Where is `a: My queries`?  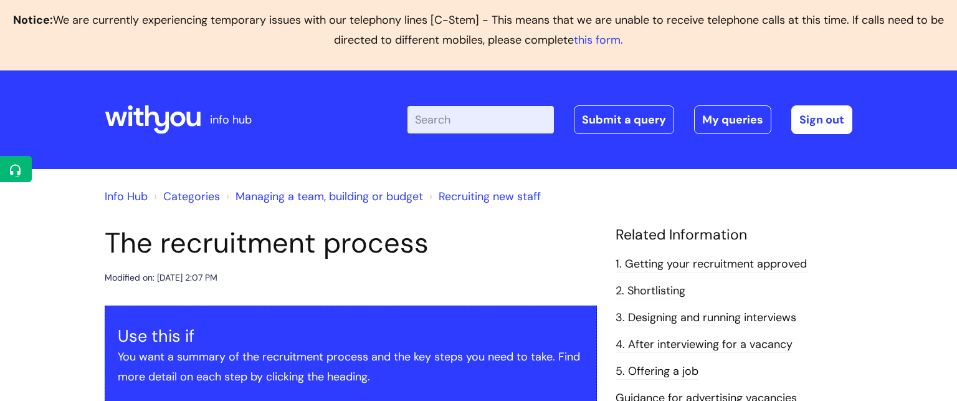 a: My queries is located at coordinates (733, 120).